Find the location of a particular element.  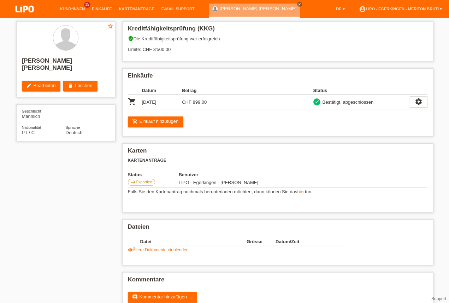

i: POSP00027542 is located at coordinates (132, 101).